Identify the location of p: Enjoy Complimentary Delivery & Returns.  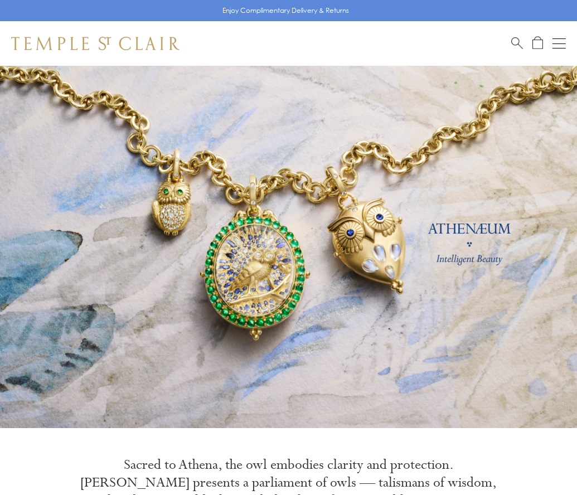
(286, 11).